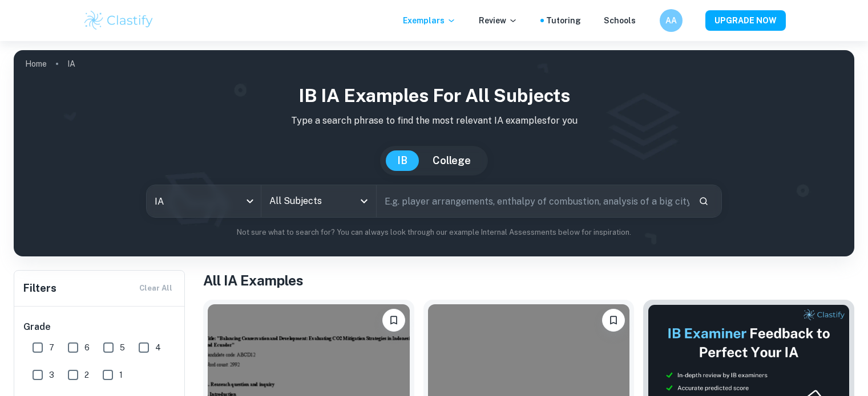 The image size is (868, 396). I want to click on a: Clastify logo, so click(119, 20).